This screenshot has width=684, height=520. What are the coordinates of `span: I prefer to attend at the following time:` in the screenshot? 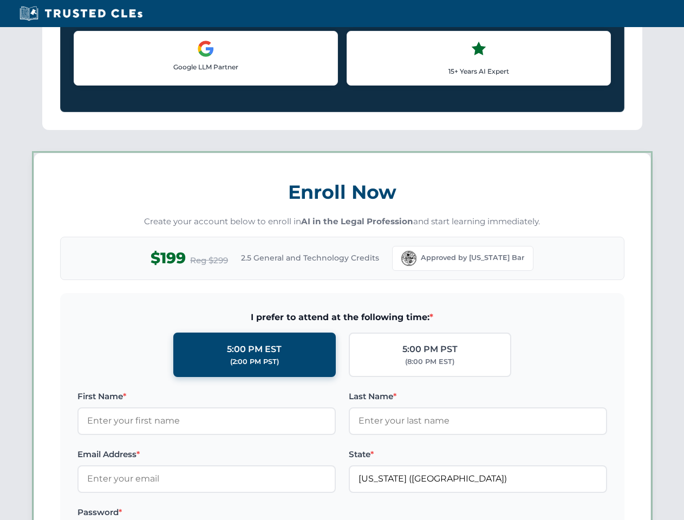 It's located at (342, 318).